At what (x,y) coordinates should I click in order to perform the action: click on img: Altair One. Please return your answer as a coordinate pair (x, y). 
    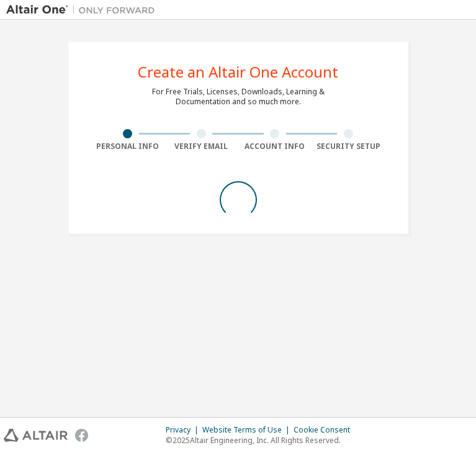
    Looking at the image, I should click on (84, 10).